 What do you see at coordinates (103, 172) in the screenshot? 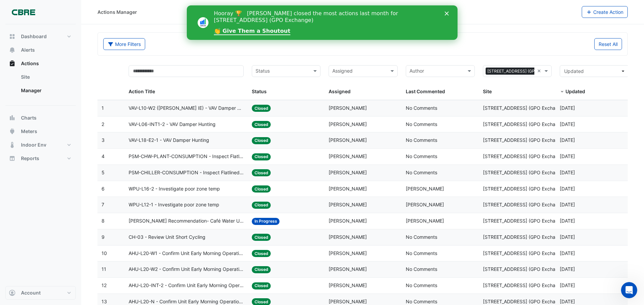
I see `span: 5` at bounding box center [103, 172].